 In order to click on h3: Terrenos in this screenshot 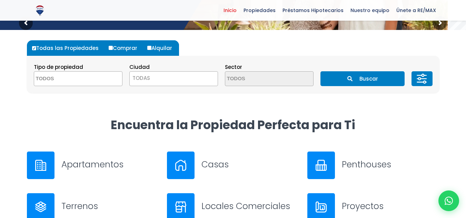, I will do `click(110, 206)`.